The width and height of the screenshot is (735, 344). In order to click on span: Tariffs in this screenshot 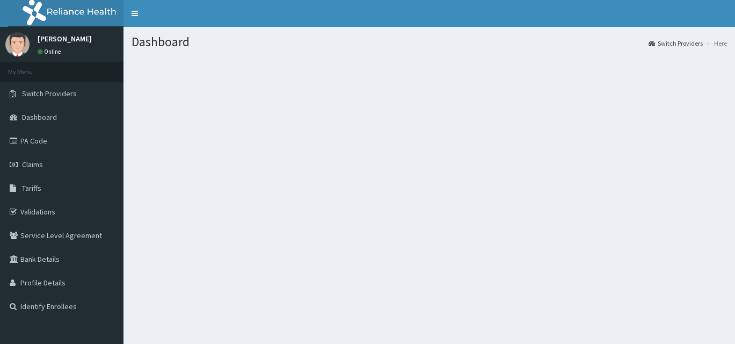, I will do `click(32, 188)`.